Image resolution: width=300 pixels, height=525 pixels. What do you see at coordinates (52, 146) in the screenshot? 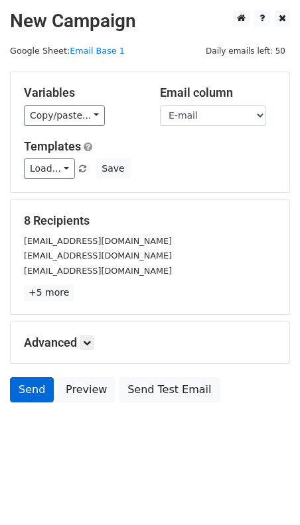
I see `a: Templates` at bounding box center [52, 146].